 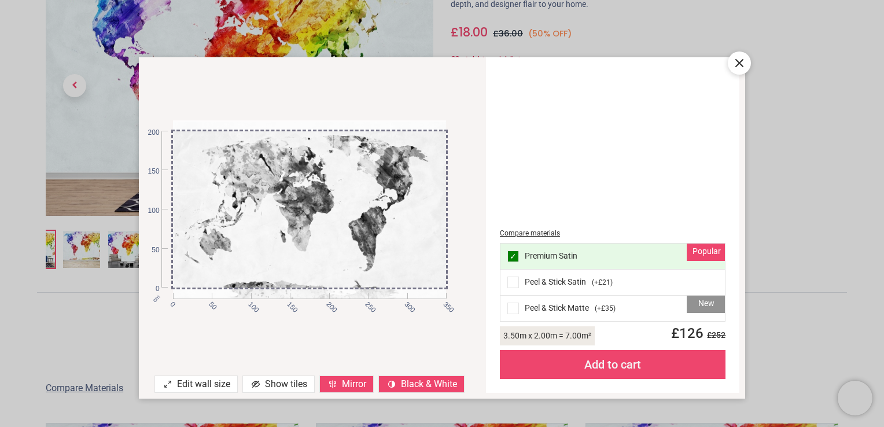 What do you see at coordinates (613, 256) in the screenshot?
I see `div: Premium Satin` at bounding box center [613, 256].